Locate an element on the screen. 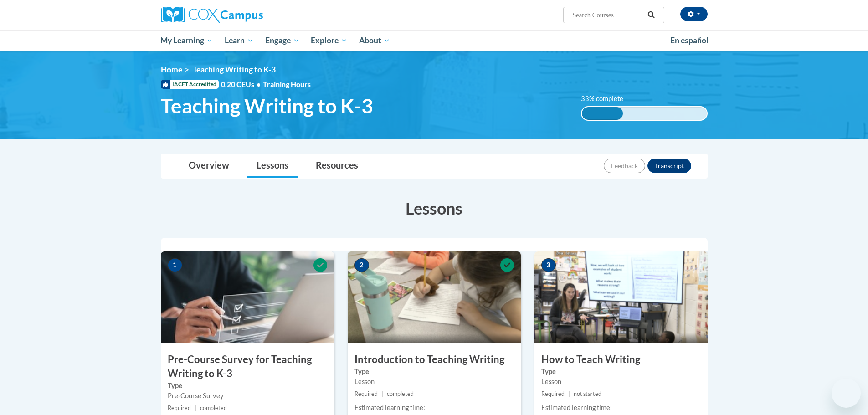 The height and width of the screenshot is (415, 868). span: Explore is located at coordinates (329, 41).